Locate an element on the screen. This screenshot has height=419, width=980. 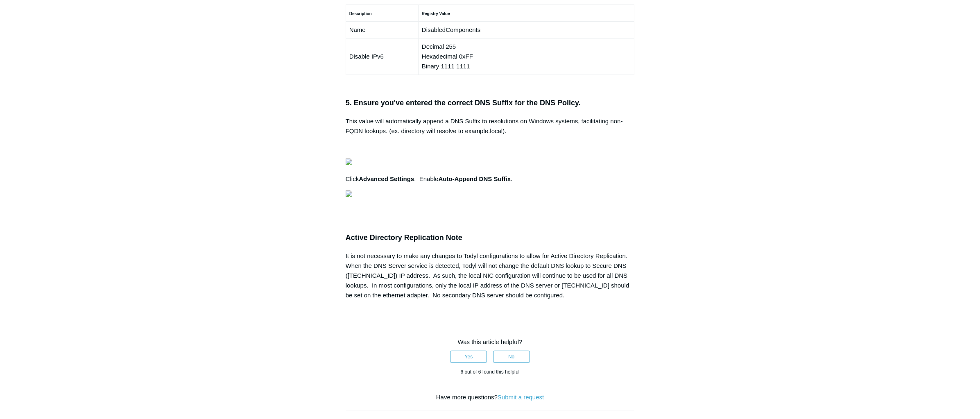
div: Have more questions? is located at coordinates (490, 397).